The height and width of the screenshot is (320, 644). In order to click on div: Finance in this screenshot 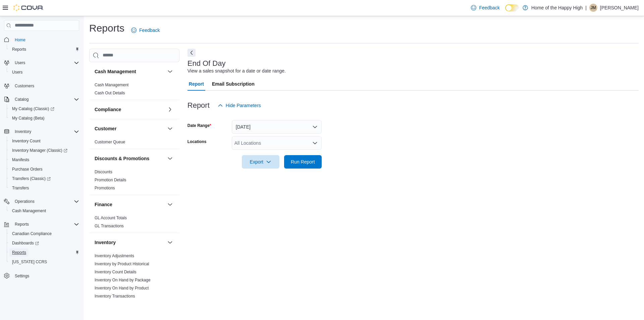, I will do `click(134, 224)`.